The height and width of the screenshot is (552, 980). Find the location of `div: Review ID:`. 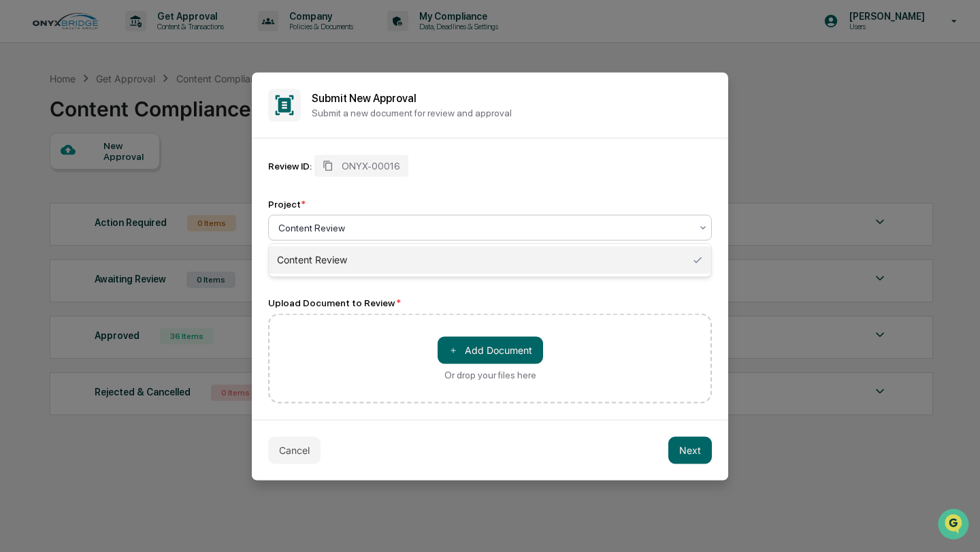

div: Review ID: is located at coordinates (290, 166).